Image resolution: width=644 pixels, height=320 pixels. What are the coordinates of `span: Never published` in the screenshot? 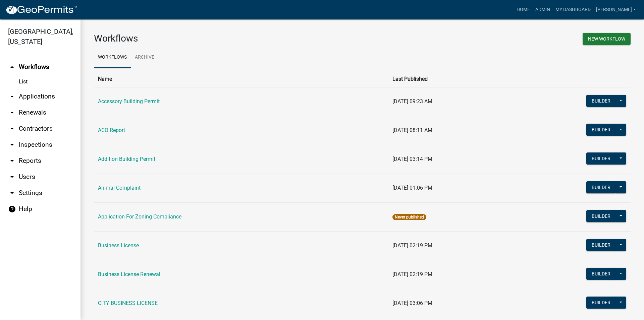 It's located at (409, 217).